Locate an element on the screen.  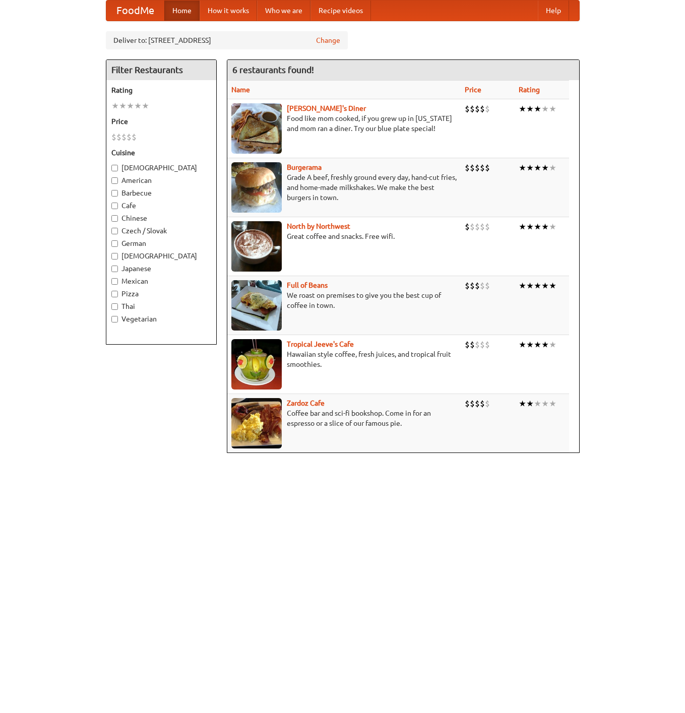
input: Pizza is located at coordinates (114, 294).